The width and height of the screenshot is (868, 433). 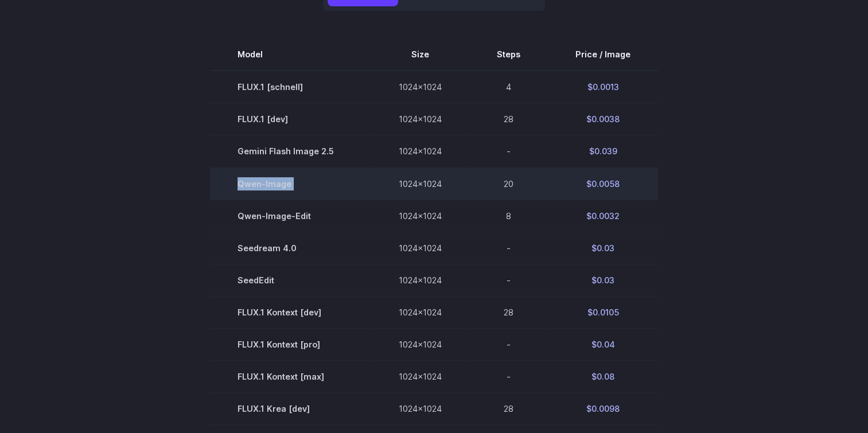 I want to click on th: Size, so click(x=420, y=54).